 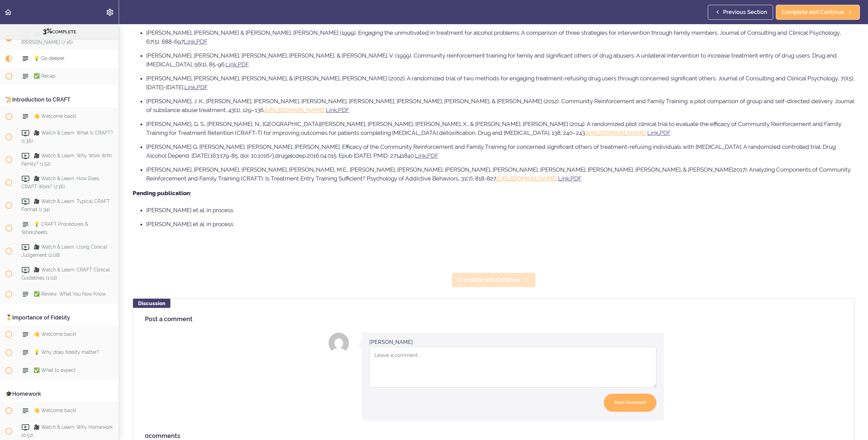 What do you see at coordinates (67, 352) in the screenshot?
I see `span: 💡 Why does fidelity matter?` at bounding box center [67, 352].